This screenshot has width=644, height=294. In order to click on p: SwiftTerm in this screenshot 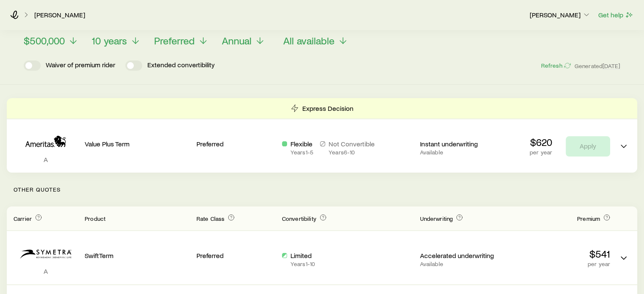, I will do `click(137, 255)`.